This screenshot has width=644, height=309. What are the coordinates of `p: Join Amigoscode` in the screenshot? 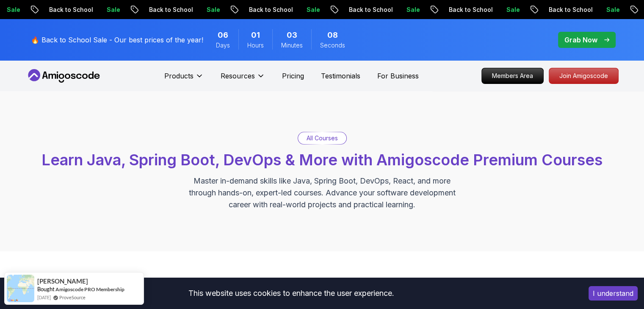 It's located at (584, 76).